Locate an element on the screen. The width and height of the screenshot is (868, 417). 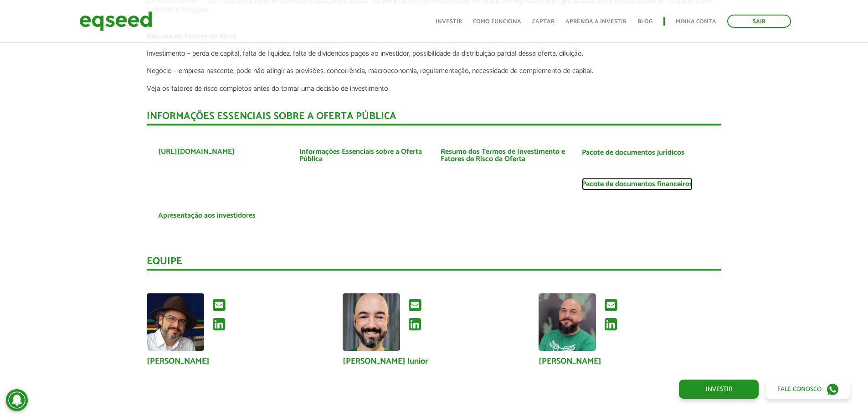
a: Resumo dos Termos de Investimento e Fatores de Risco da Oferta is located at coordinates (504, 156).